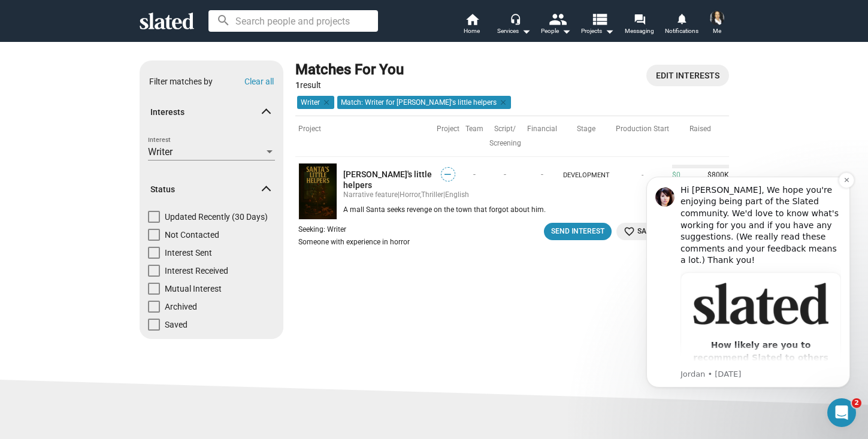 The image size is (868, 439). I want to click on mat-icon: forum, so click(639, 19).